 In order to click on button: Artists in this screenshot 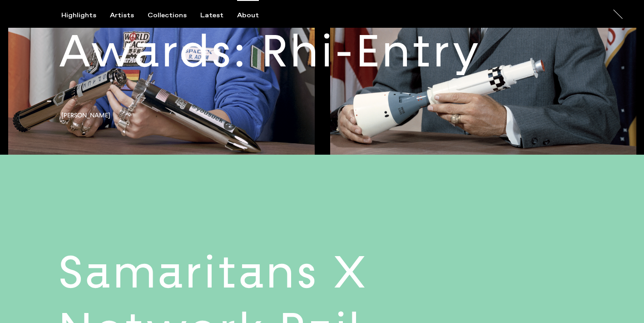, I will do `click(128, 16)`.